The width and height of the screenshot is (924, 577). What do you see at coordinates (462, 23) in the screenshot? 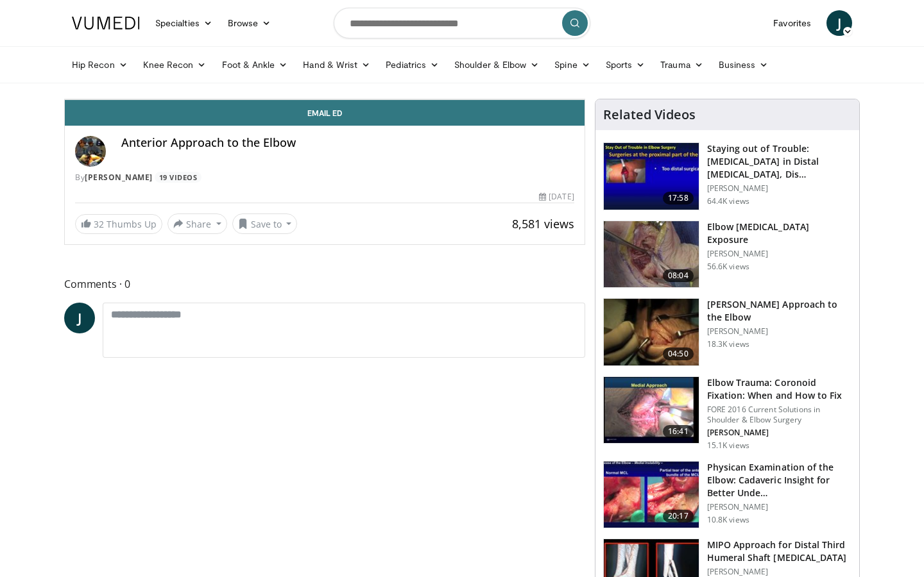
I see `input: Search topics, interventions` at bounding box center [462, 23].